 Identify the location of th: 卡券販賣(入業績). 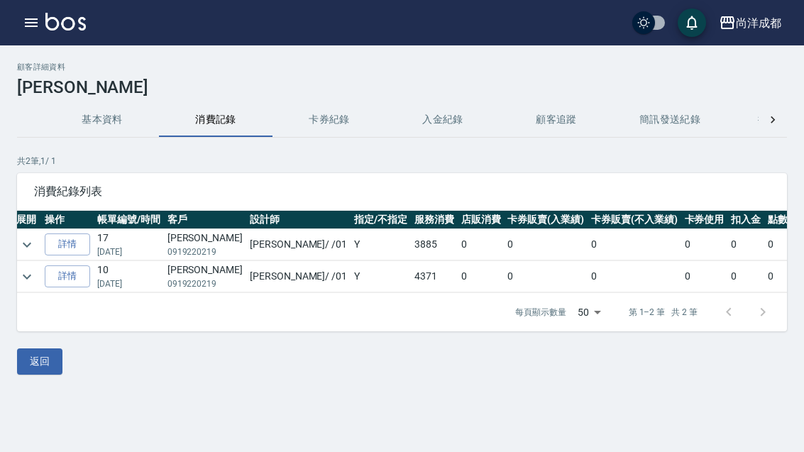
(546, 220).